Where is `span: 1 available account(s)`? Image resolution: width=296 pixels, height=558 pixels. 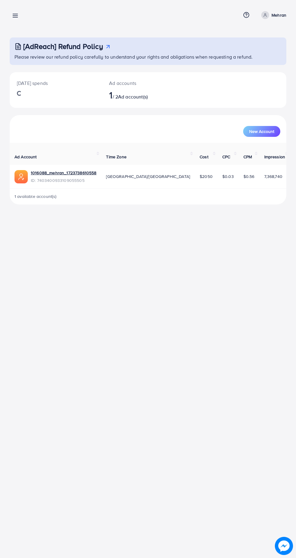
span: 1 available account(s) is located at coordinates (36, 196).